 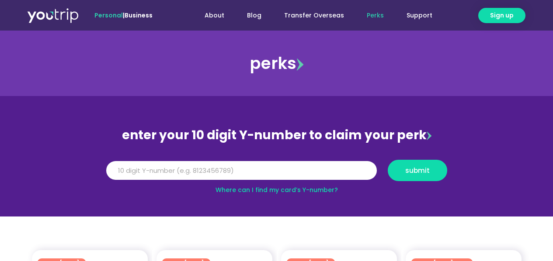 What do you see at coordinates (254, 15) in the screenshot?
I see `a: Blog` at bounding box center [254, 15].